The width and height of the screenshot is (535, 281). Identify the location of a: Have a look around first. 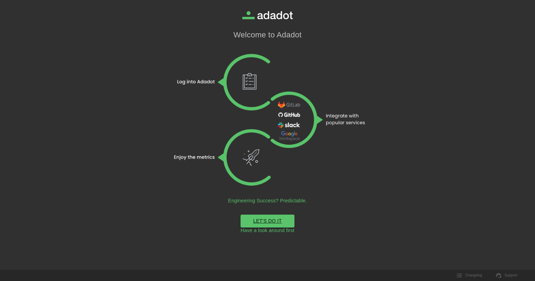
(267, 231).